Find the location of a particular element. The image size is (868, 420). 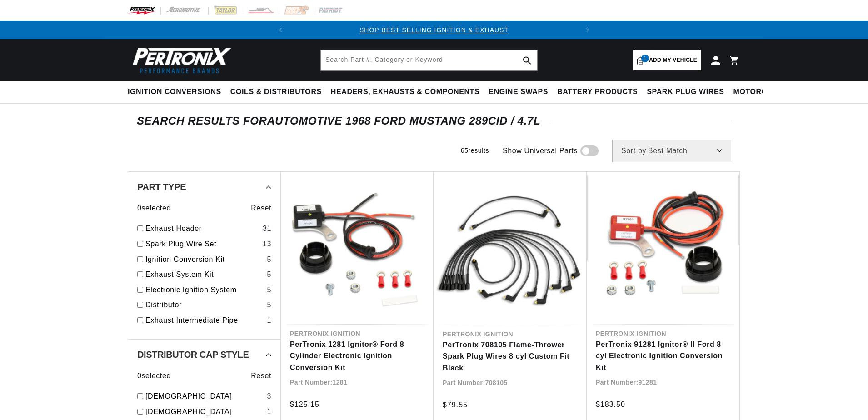

img: Pertronix is located at coordinates (180, 60).